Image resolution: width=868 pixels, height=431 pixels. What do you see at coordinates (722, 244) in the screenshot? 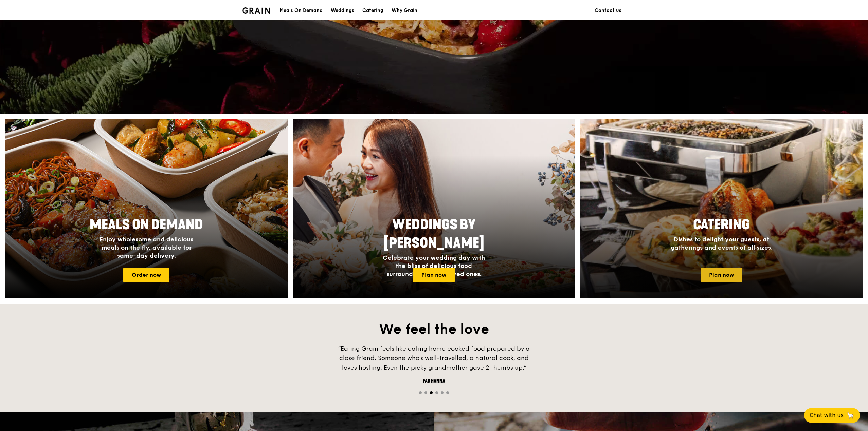
I see `span: Dishes to delight your guests, at gatherings and events of all sizes.` at bounding box center [722, 244].